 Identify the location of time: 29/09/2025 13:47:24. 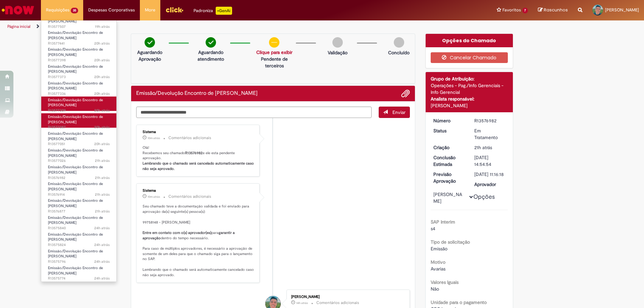
(483, 148).